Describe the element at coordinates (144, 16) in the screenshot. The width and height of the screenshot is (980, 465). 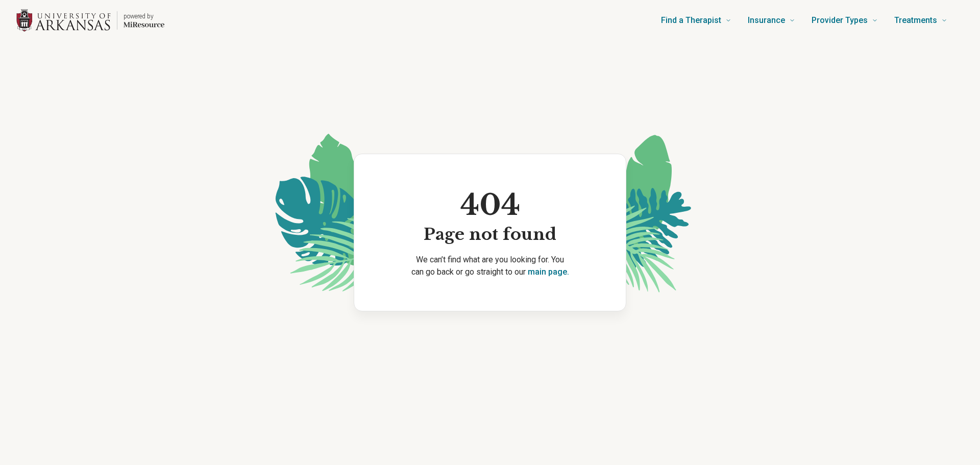
I see `p: powered by` at that location.